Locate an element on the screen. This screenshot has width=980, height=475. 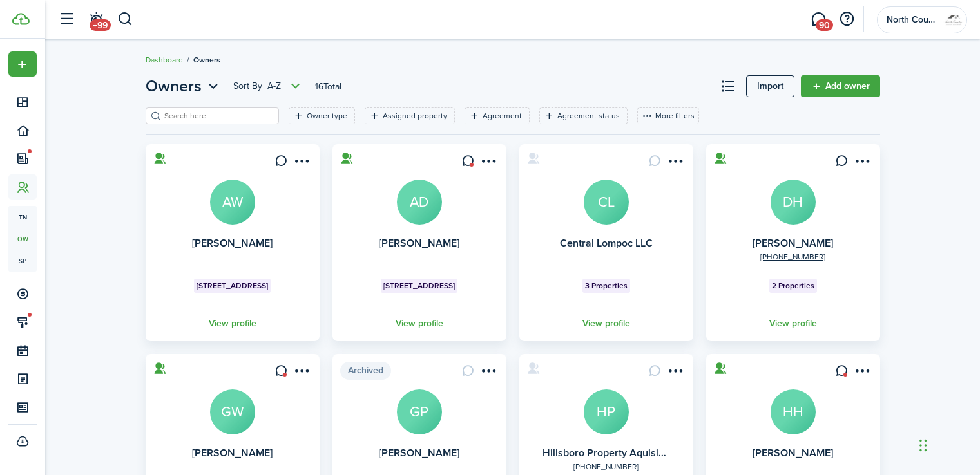
a: Central Lompoc LLC is located at coordinates (606, 243).